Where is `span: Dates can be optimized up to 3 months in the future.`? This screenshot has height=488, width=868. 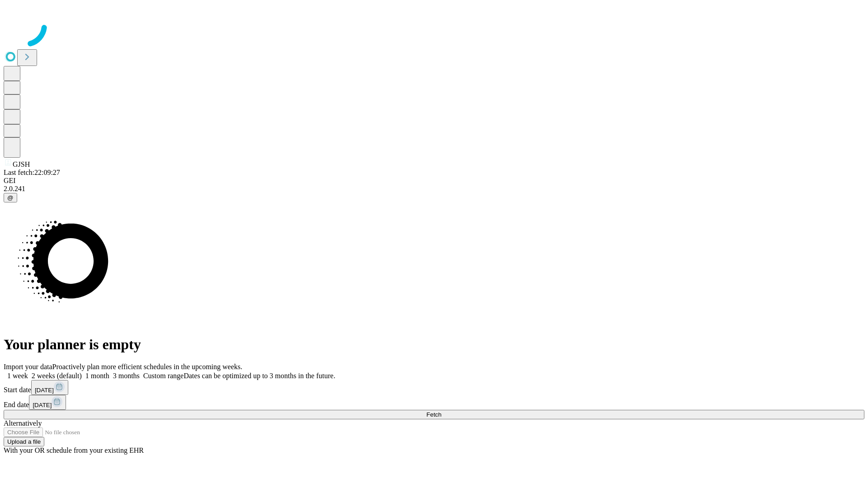 span: Dates can be optimized up to 3 months in the future. is located at coordinates (259, 375).